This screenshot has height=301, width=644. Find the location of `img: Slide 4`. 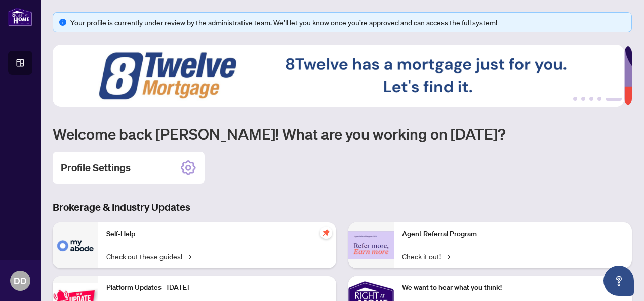

img: Slide 4 is located at coordinates (338, 76).